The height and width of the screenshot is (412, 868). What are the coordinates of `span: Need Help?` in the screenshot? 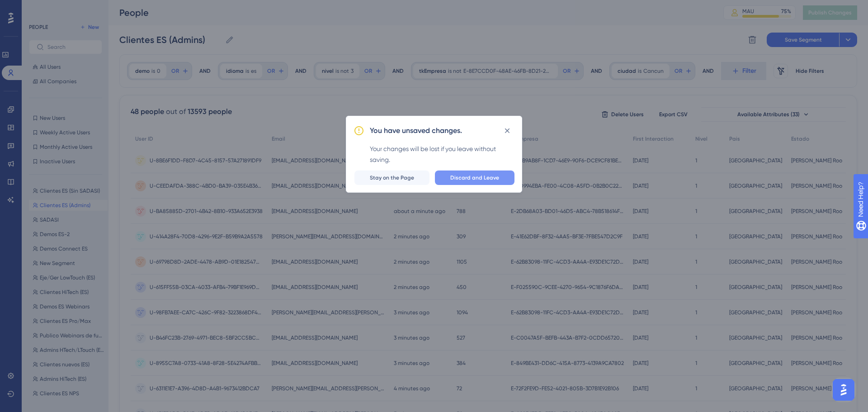 It's located at (38, 8).